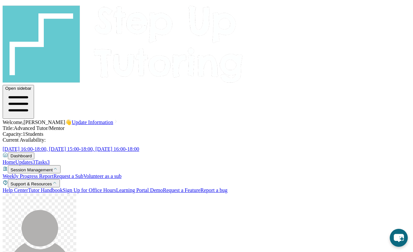 This screenshot has height=252, width=413. What do you see at coordinates (12, 134) in the screenshot?
I see `span: Capacity:` at bounding box center [12, 134].